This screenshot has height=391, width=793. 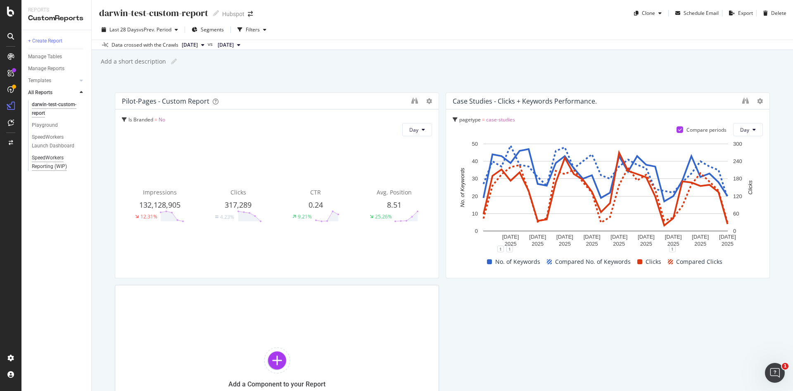 I want to click on button: Last 28 DaysvsPrev. Period, so click(x=140, y=30).